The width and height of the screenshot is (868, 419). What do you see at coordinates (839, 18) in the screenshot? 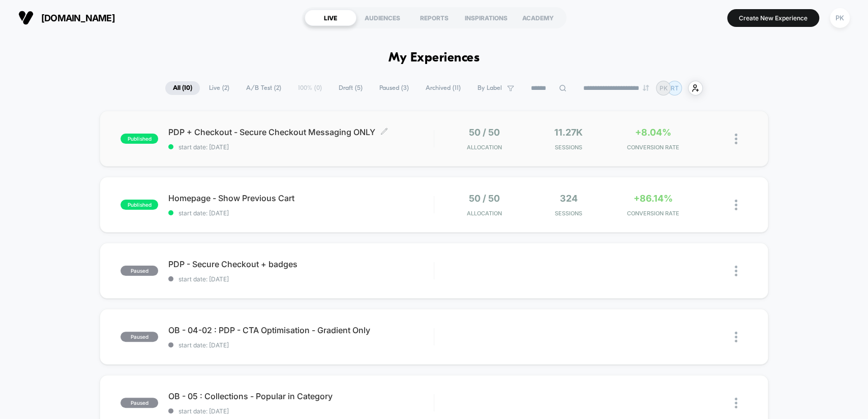
I see `div: PK` at bounding box center [839, 18].